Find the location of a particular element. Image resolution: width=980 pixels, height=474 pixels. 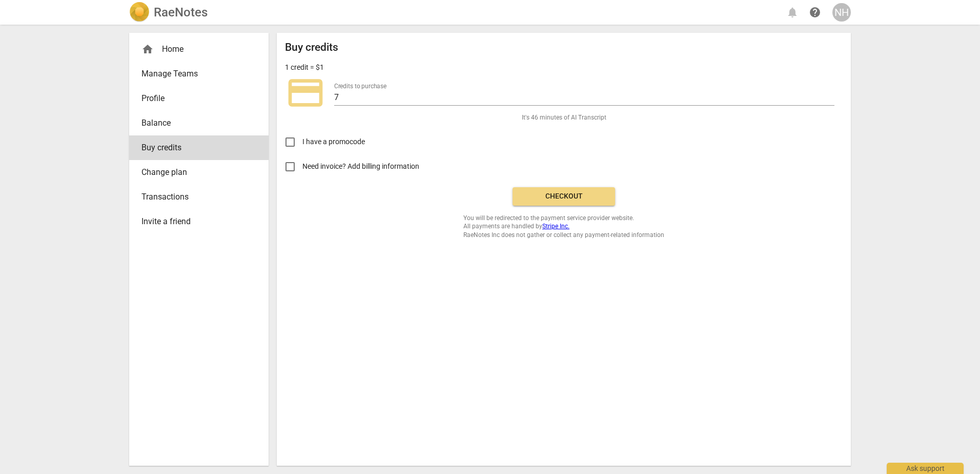

span: Profile is located at coordinates (195, 98).